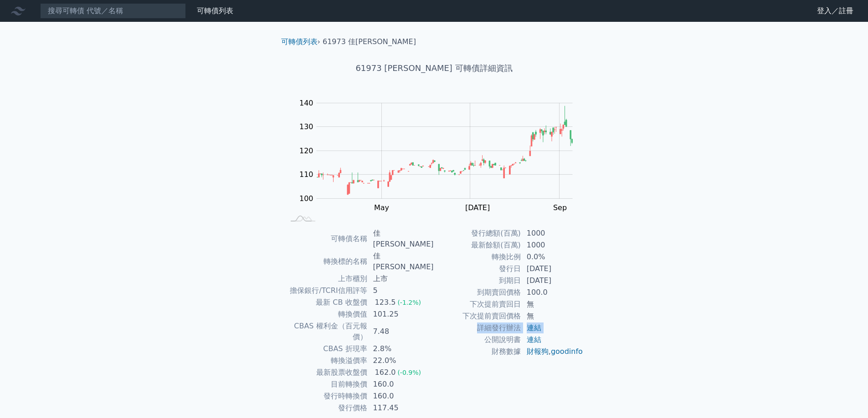  Describe the element at coordinates (477, 257) in the screenshot. I see `td: 轉換比例` at that location.